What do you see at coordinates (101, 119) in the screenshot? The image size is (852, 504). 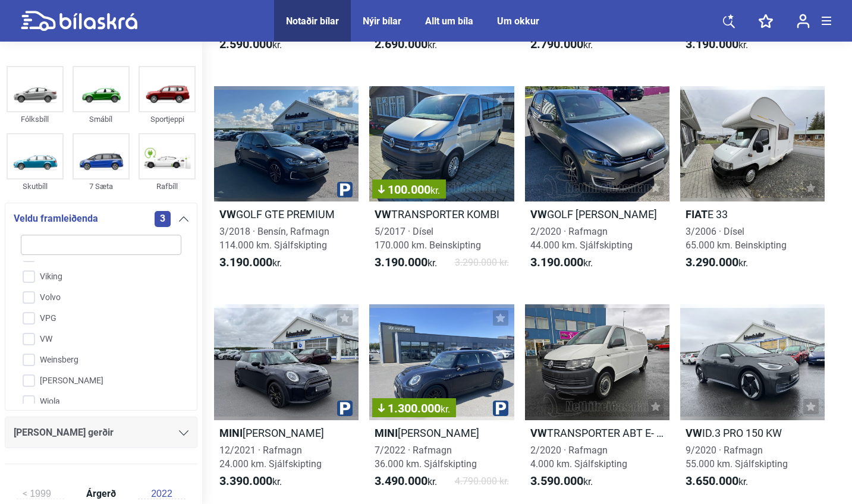 I see `div: Smábíl` at bounding box center [101, 119].